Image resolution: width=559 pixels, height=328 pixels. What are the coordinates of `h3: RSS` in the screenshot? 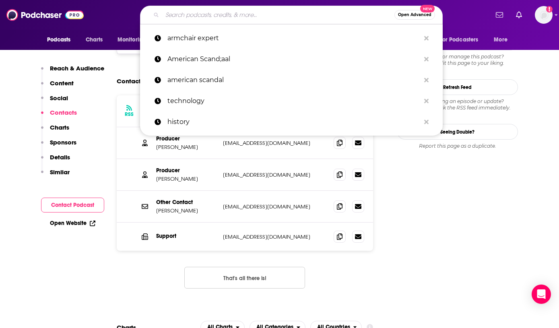 It's located at (129, 114).